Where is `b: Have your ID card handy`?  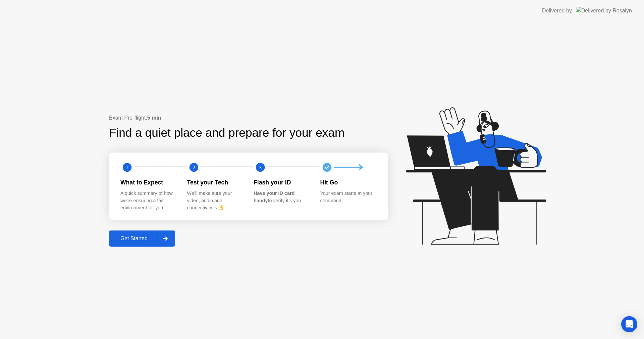
b: Have your ID card handy is located at coordinates (274, 197).